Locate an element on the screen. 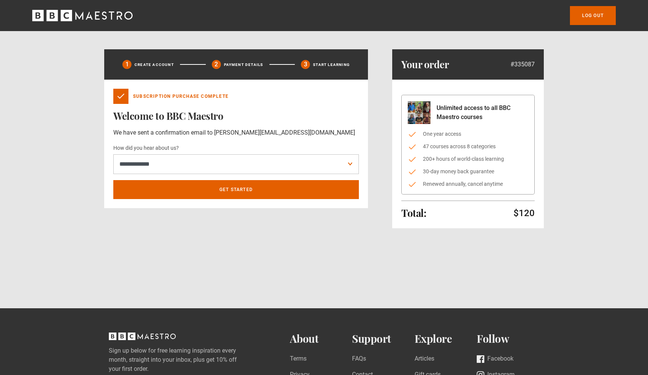 The width and height of the screenshot is (648, 375). li: 200+ hours of world-class learning is located at coordinates (468, 159).